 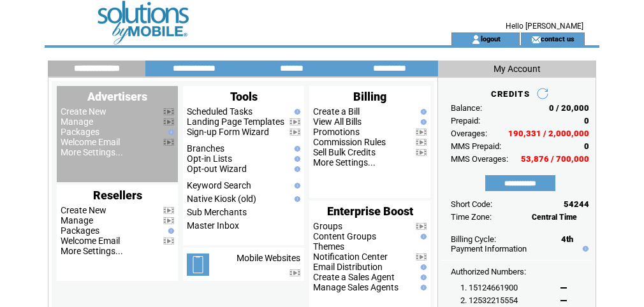 What do you see at coordinates (469, 133) in the screenshot?
I see `span: Overages:` at bounding box center [469, 133].